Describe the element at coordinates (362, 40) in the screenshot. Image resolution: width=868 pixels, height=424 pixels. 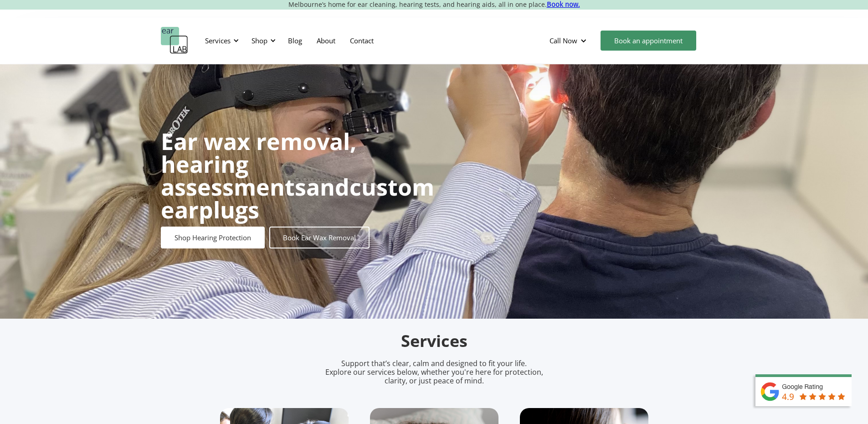
I see `a: Contact` at that location.